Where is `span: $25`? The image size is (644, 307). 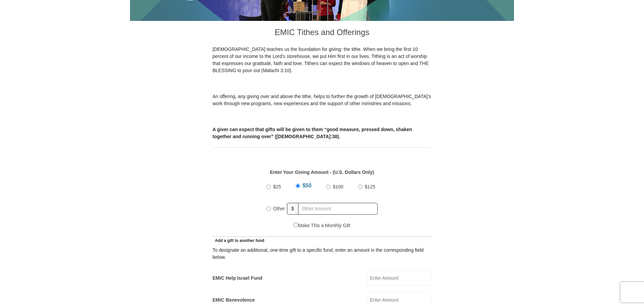 span: $25 is located at coordinates (277, 186).